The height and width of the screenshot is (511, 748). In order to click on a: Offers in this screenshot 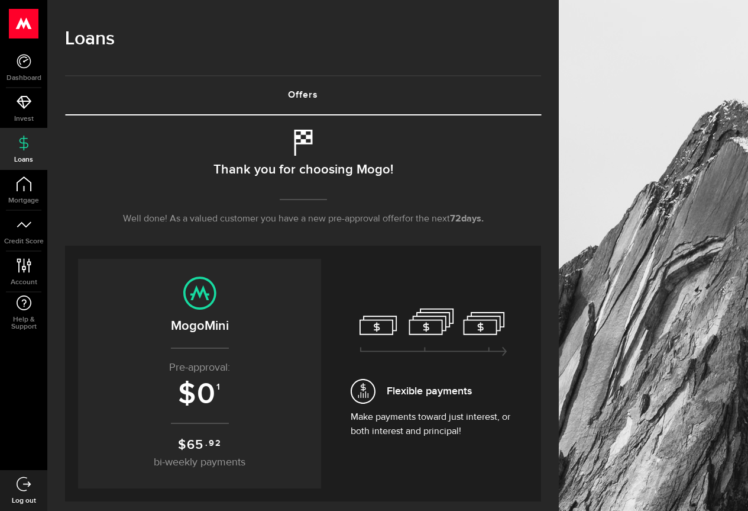, I will do `click(303, 95)`.